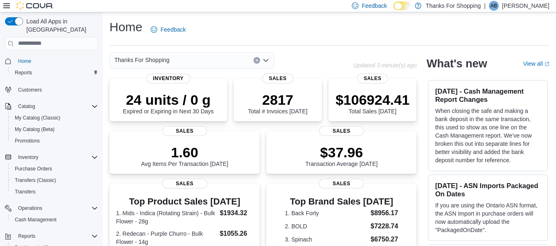 The height and width of the screenshot is (246, 556). I want to click on img: Cova, so click(35, 6).